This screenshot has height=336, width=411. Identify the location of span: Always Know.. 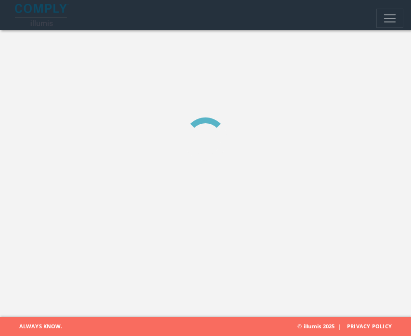
(35, 327).